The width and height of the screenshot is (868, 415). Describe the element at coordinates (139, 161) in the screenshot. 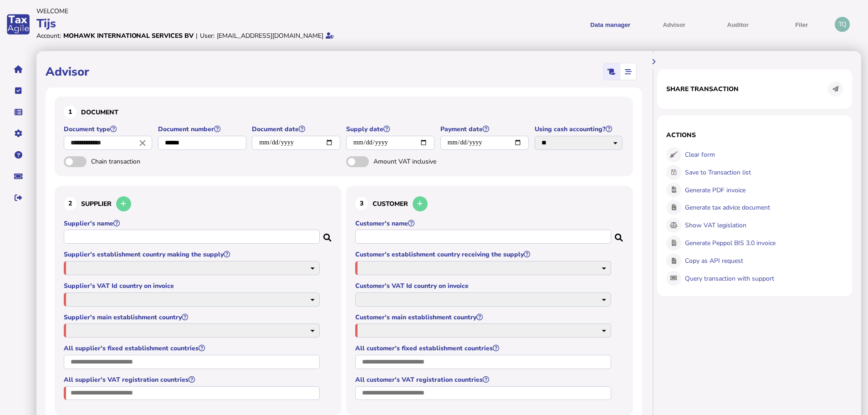

I see `span: Chain transaction` at that location.